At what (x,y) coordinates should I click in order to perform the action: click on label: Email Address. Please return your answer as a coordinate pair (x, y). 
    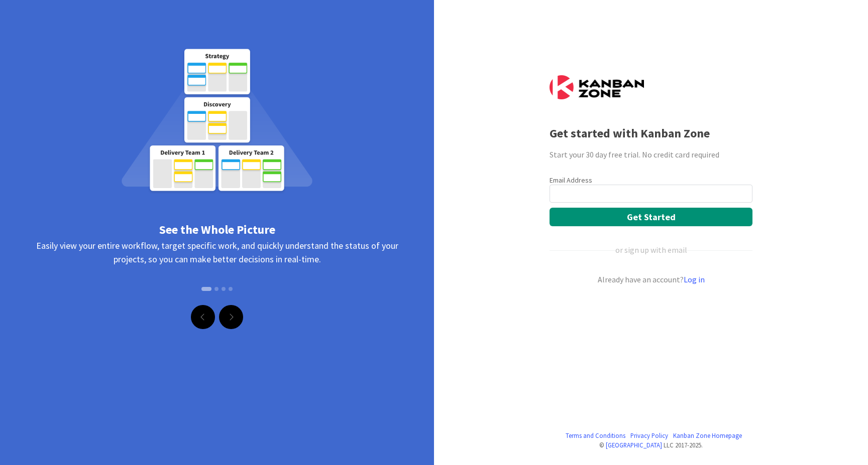
    Looking at the image, I should click on (570, 180).